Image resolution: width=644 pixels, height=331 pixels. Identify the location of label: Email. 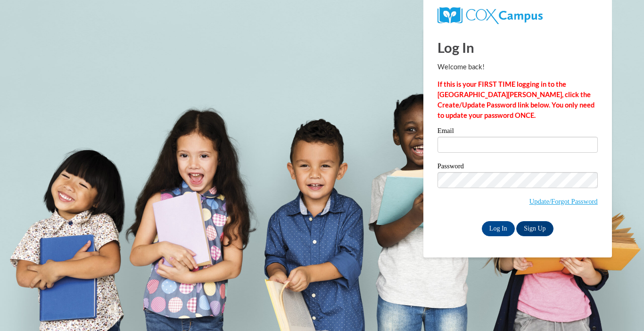
(518, 132).